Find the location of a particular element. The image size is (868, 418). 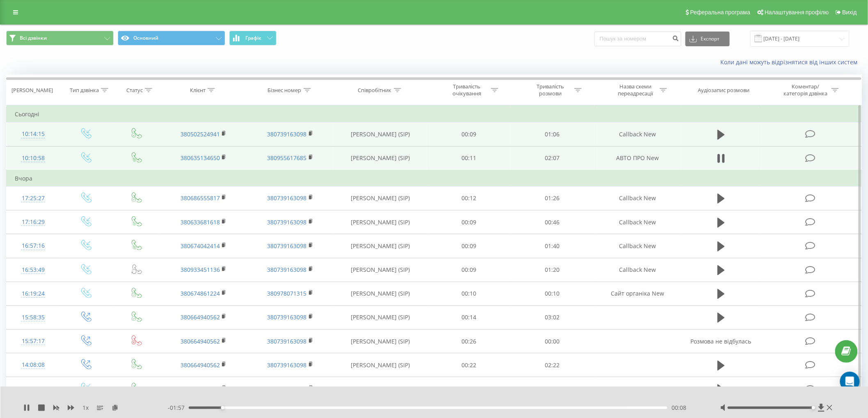

span: Вихід is located at coordinates (850, 12).